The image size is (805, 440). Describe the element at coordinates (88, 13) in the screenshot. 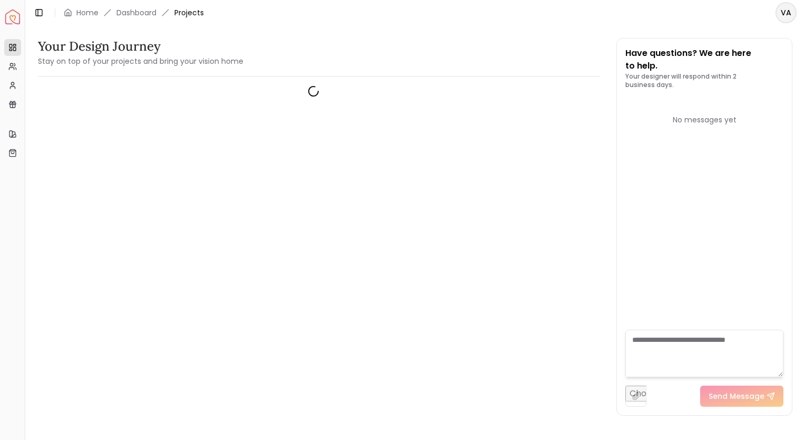

I see `a: Home` at that location.